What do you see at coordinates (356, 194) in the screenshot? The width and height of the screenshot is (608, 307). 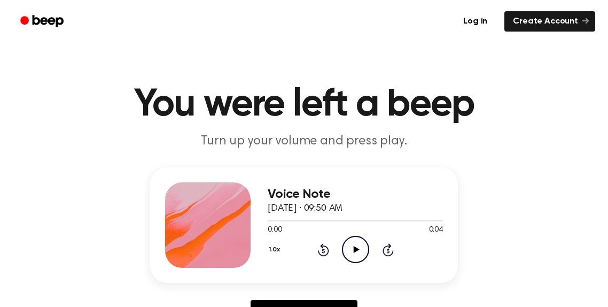 I see `h3: Voice Note` at bounding box center [356, 194].